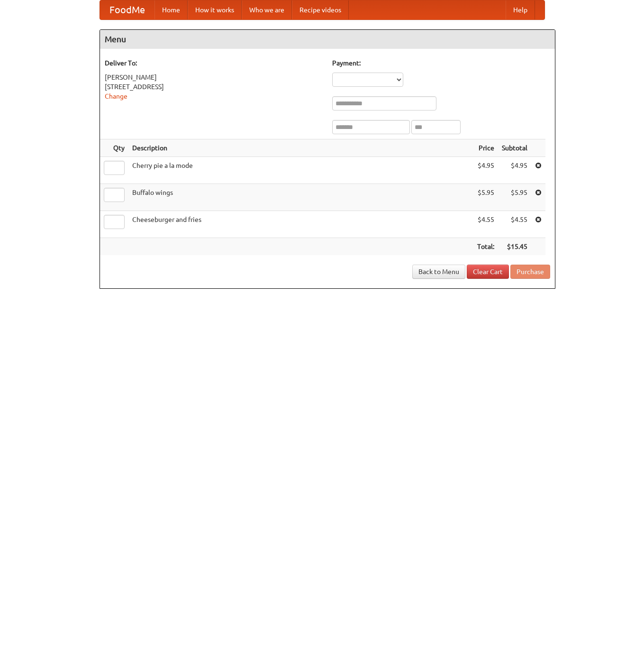  I want to click on button: Purchase, so click(530, 271).